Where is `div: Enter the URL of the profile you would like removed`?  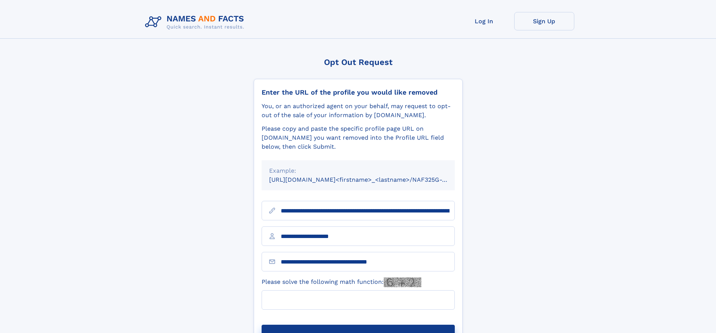 div: Enter the URL of the profile you would like removed is located at coordinates (358, 92).